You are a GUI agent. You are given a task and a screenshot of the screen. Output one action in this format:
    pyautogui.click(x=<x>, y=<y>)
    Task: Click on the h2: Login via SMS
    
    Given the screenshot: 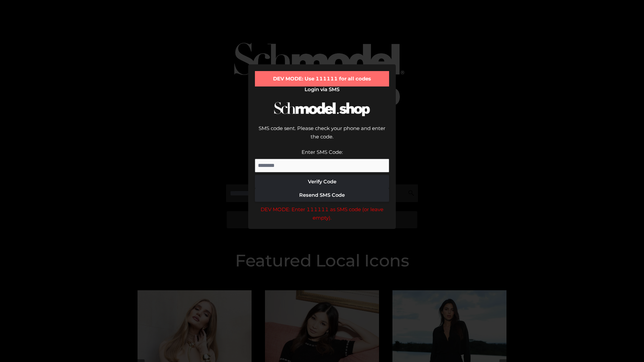 What is the action you would take?
    pyautogui.click(x=322, y=90)
    